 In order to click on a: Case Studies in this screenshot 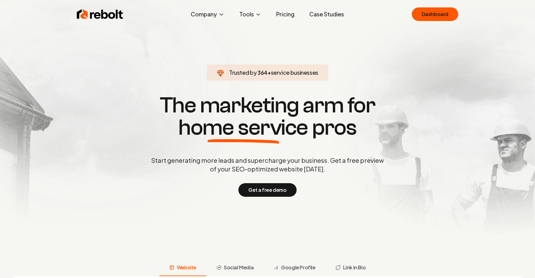, I will do `click(326, 14)`.